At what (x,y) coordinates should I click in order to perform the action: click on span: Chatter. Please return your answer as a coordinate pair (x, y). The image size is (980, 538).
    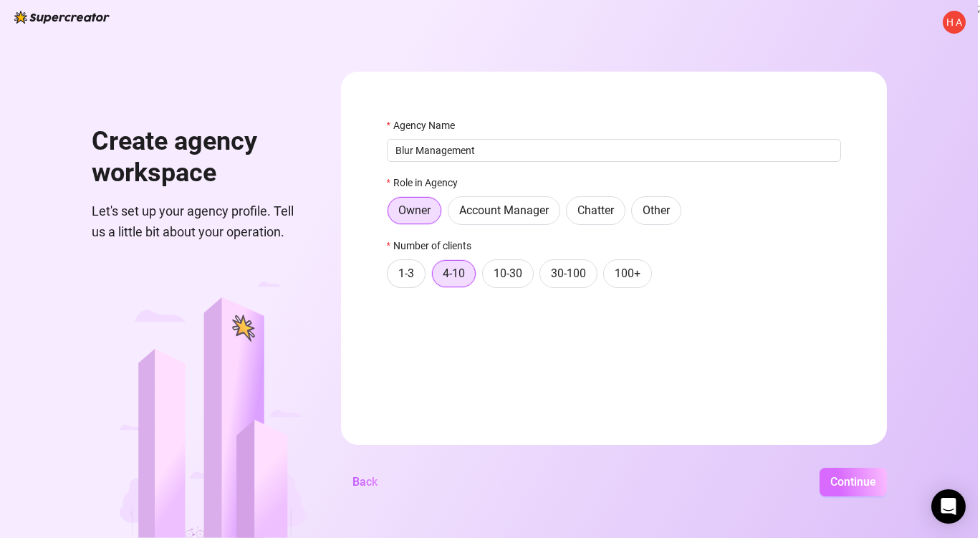
    Looking at the image, I should click on (595, 210).